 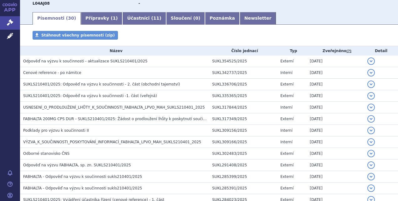 What do you see at coordinates (46, 154) in the screenshot?
I see `span: Odborné stanovisko ČNS` at bounding box center [46, 154].